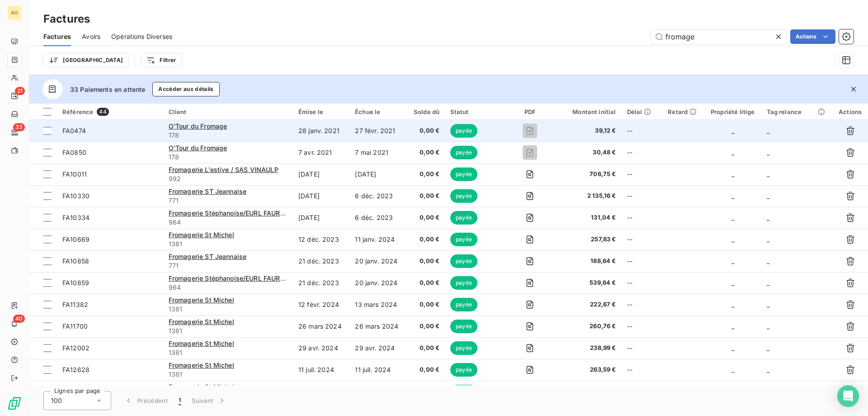  What do you see at coordinates (475, 112) in the screenshot?
I see `div: Statut` at bounding box center [475, 112].